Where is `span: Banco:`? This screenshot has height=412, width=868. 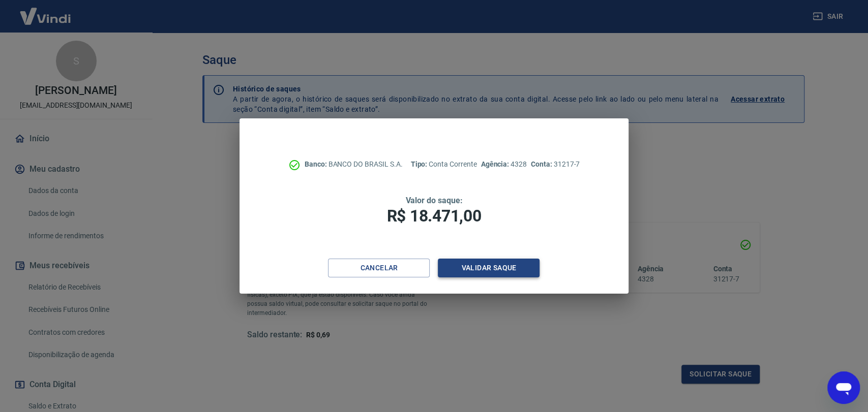 span: Banco: is located at coordinates (316, 164).